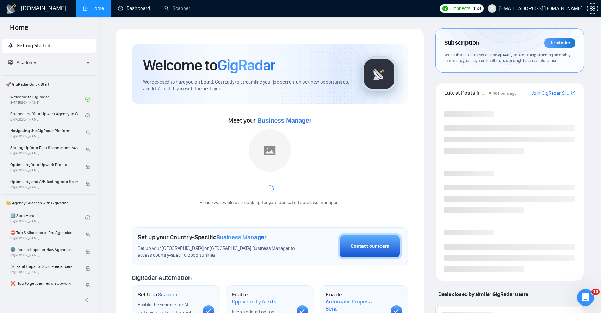  What do you see at coordinates (593, 8) in the screenshot?
I see `a: setting` at bounding box center [593, 8].